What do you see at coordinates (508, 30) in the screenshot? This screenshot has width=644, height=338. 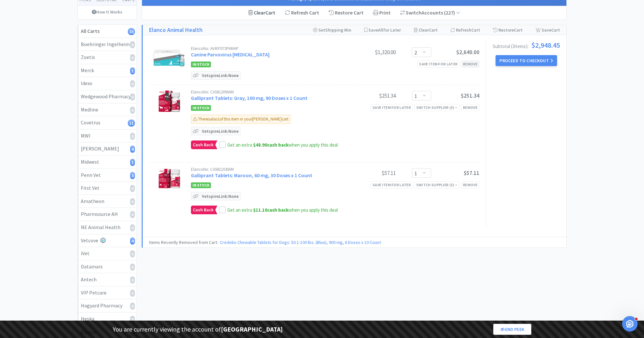 I see `div: Restore` at bounding box center [508, 30].